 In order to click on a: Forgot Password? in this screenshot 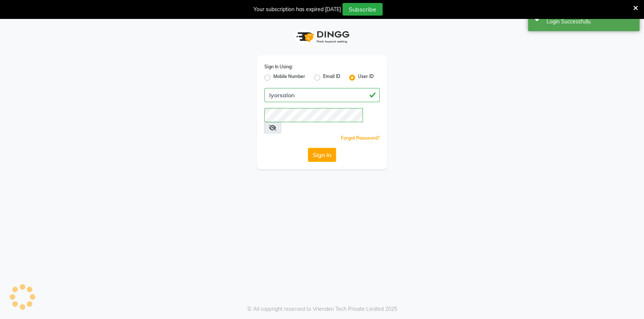, I will do `click(361, 138)`.